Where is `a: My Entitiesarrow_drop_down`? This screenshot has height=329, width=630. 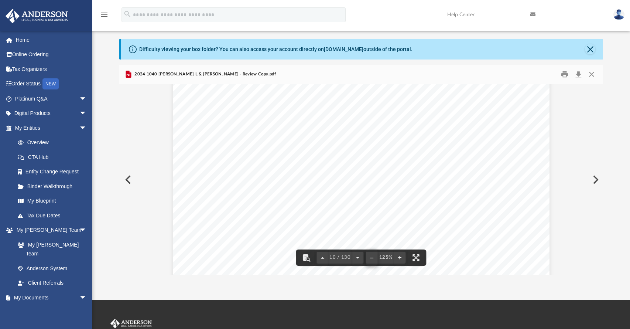
a: My Entitiesarrow_drop_down is located at coordinates (51, 128).